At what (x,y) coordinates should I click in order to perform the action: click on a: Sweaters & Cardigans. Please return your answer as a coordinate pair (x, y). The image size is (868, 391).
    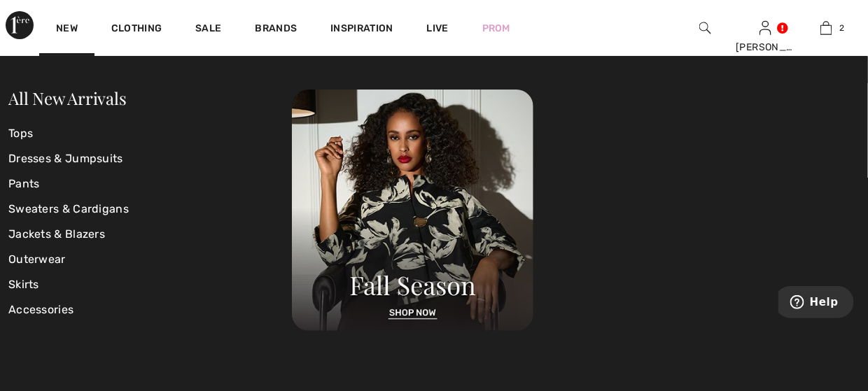
    Looking at the image, I should click on (150, 209).